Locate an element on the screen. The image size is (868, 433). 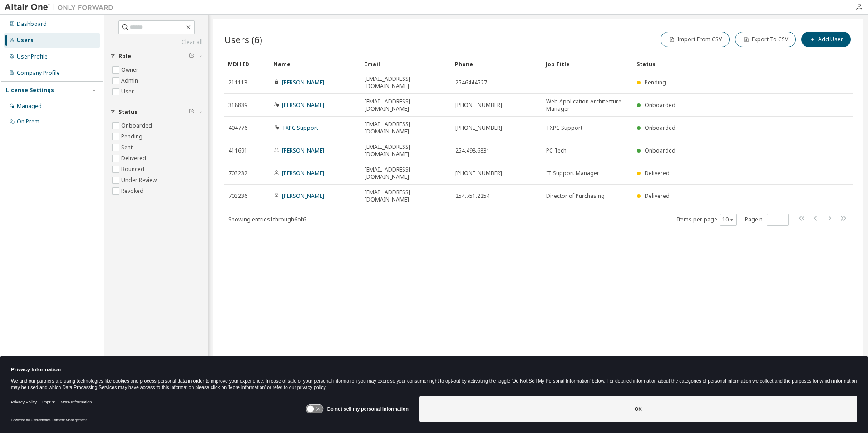
div: On Prem is located at coordinates (28, 121).